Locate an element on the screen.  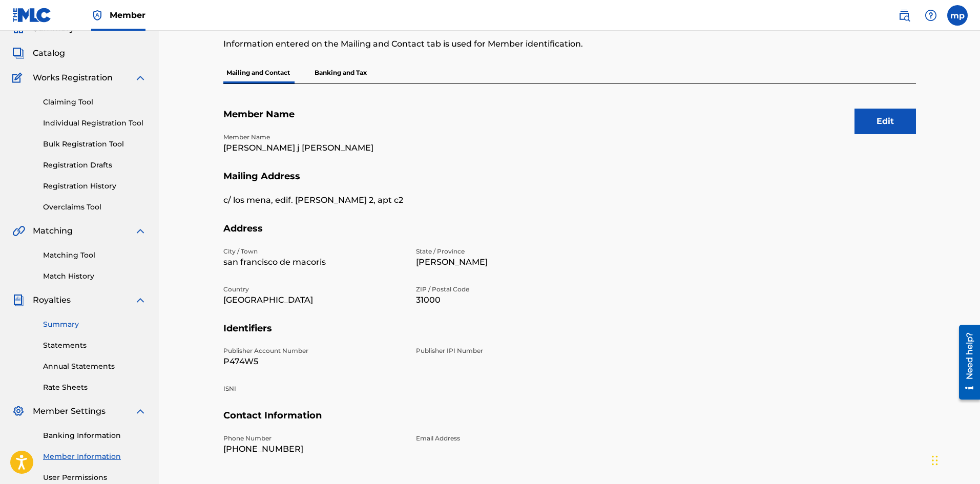
span: Works Registration is located at coordinates (73, 78).